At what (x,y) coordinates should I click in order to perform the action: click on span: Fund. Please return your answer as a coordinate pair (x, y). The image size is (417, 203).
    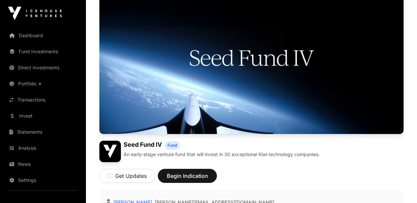
    Looking at the image, I should click on (172, 146).